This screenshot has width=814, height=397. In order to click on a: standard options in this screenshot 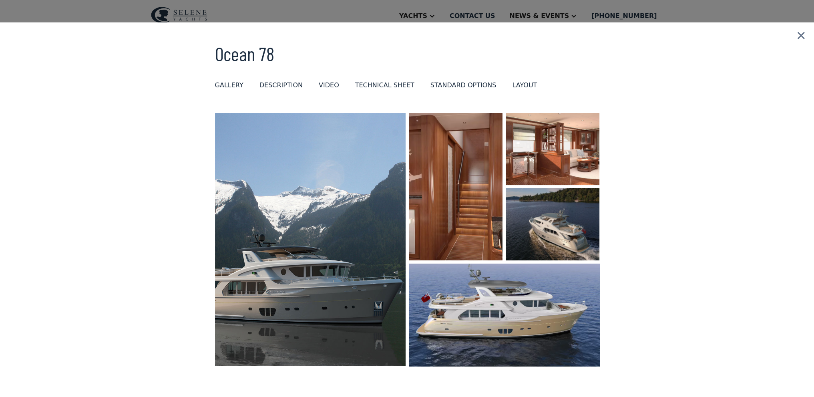, I will do `click(463, 87)`.